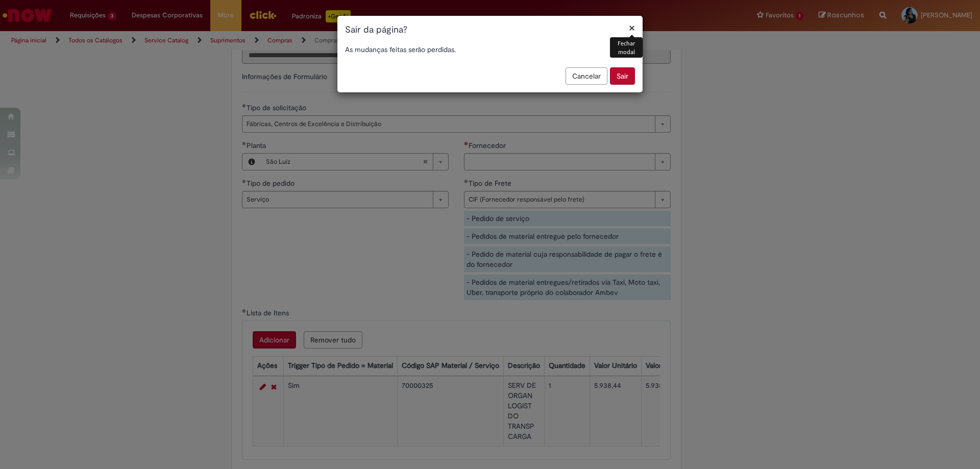 This screenshot has width=980, height=469. Describe the element at coordinates (622, 76) in the screenshot. I see `button: Sair` at that location.